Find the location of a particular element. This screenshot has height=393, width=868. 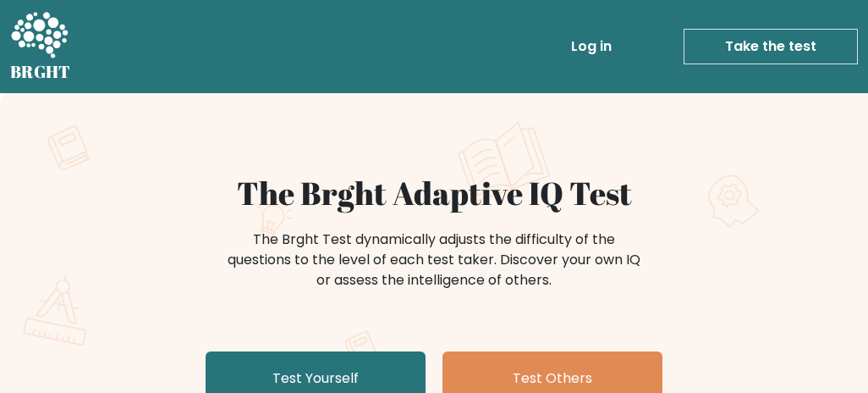

a: BRGHT is located at coordinates (40, 47).